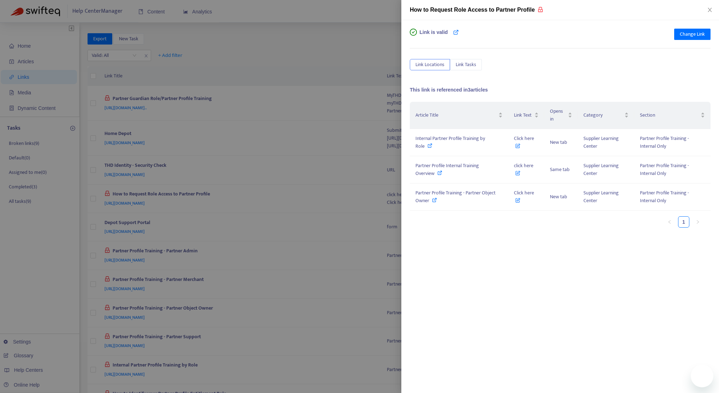 The height and width of the screenshot is (393, 719). I want to click on th: Section, so click(673, 115).